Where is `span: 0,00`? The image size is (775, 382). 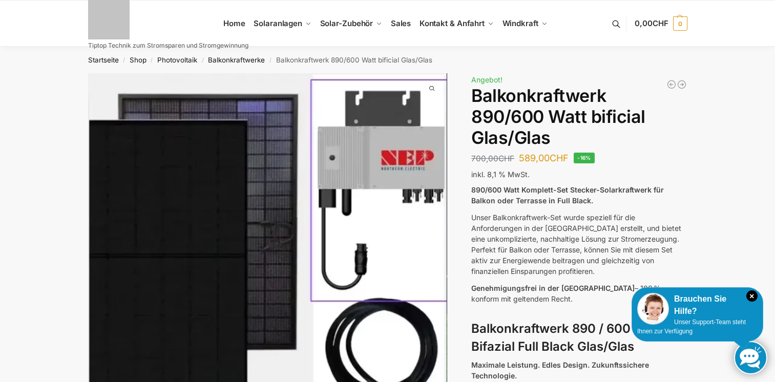 span: 0,00 is located at coordinates (651, 23).